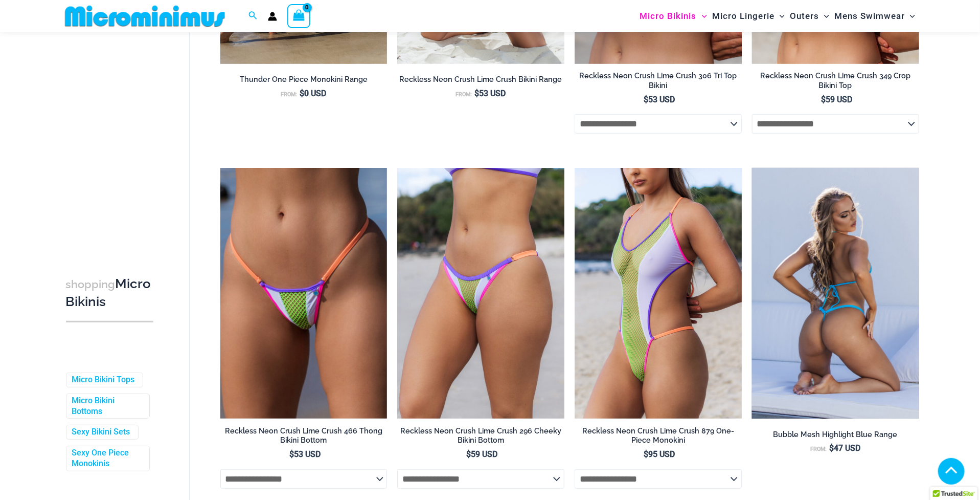 This screenshot has width=980, height=500. I want to click on a: Reckless Neon Crush Lime Crush 296 Cheeky Bikini Bottom, so click(481, 437).